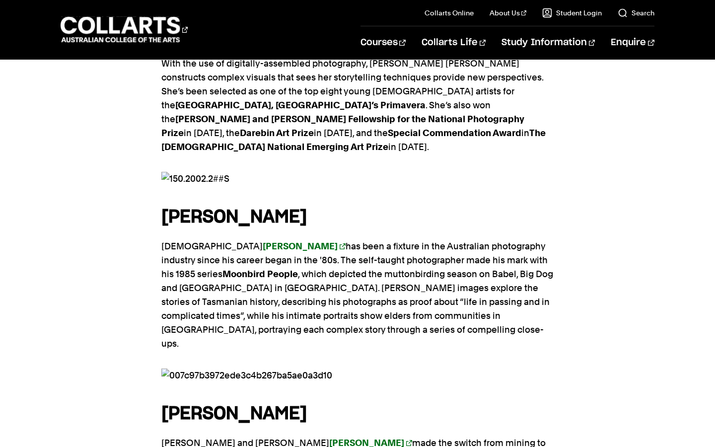 Image resolution: width=715 pixels, height=447 pixels. What do you see at coordinates (636, 13) in the screenshot?
I see `a: Search` at bounding box center [636, 13].